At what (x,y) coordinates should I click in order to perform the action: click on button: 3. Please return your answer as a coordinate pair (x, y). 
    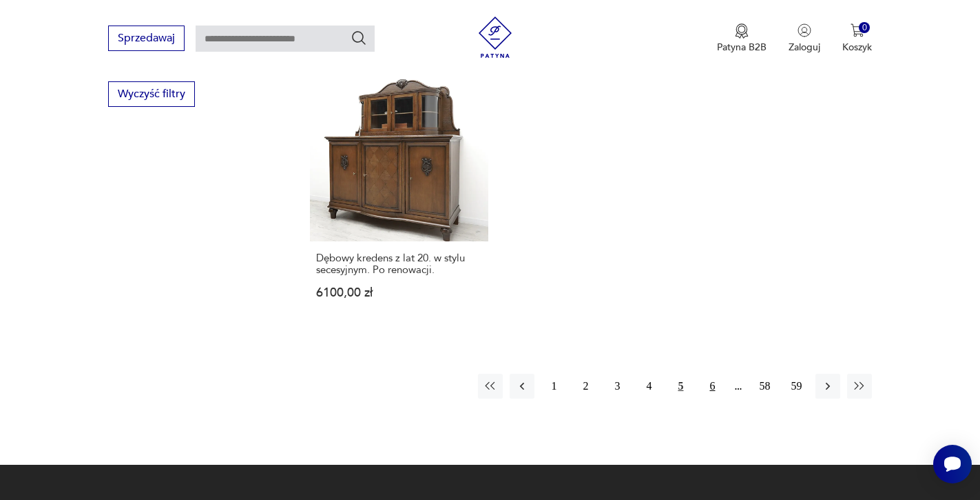
    Looking at the image, I should click on (617, 386).